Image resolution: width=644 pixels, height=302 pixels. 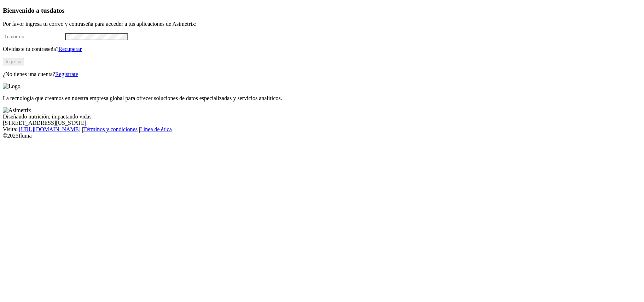 I want to click on h3: Bienvenido a tus, so click(x=322, y=10).